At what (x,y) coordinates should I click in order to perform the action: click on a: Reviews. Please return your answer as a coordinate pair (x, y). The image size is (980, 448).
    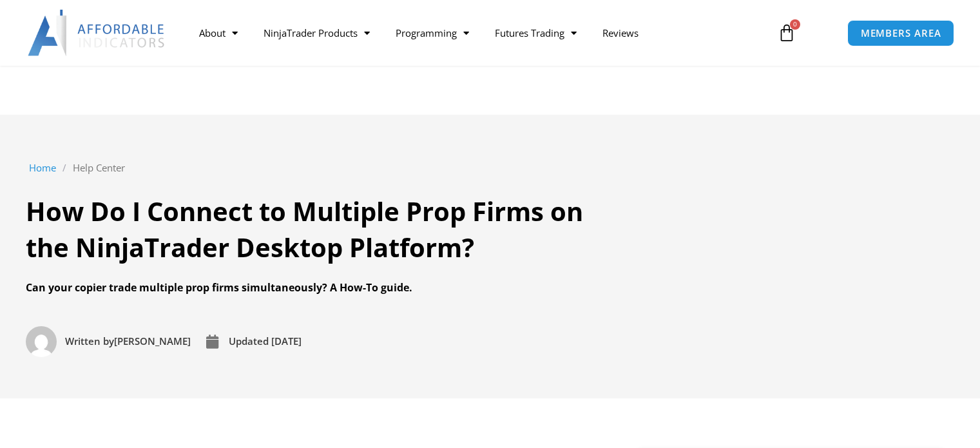
    Looking at the image, I should click on (621, 33).